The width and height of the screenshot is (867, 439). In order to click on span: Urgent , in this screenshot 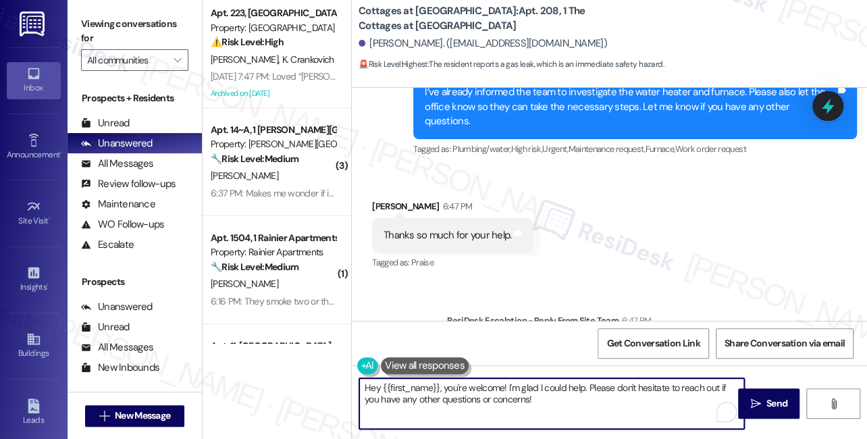, I will do `click(555, 149)`.